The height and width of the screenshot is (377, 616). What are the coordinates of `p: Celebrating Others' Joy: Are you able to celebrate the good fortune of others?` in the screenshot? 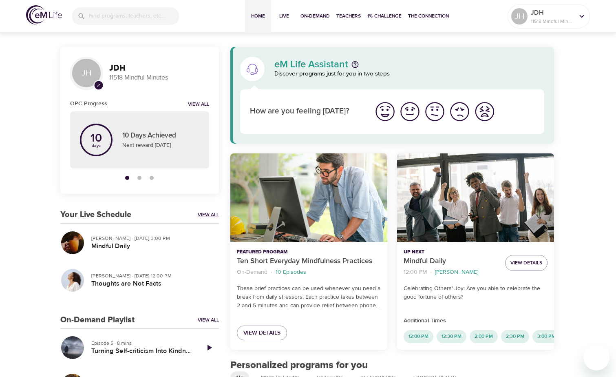 It's located at (475, 293).